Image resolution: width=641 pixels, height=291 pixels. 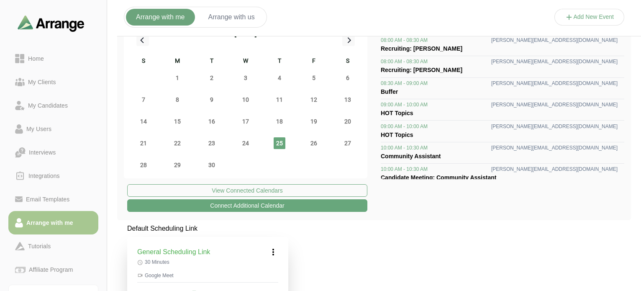 What do you see at coordinates (48, 105) in the screenshot?
I see `div: My Candidates` at bounding box center [48, 105].